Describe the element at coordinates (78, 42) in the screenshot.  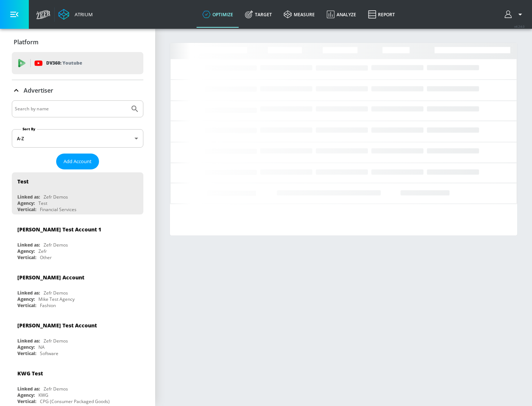
I see `div: Platform` at that location.